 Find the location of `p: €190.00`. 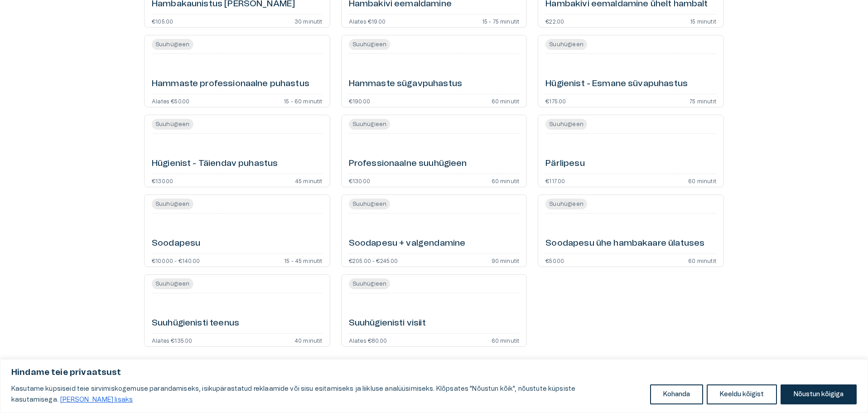

p: €190.00 is located at coordinates (359, 101).